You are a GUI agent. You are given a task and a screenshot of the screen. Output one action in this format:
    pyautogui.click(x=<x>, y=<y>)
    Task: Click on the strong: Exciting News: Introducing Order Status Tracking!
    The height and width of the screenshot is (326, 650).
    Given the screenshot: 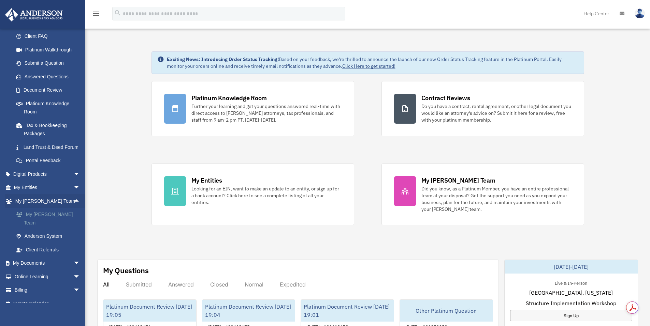 What is the action you would take?
    pyautogui.click(x=223, y=59)
    